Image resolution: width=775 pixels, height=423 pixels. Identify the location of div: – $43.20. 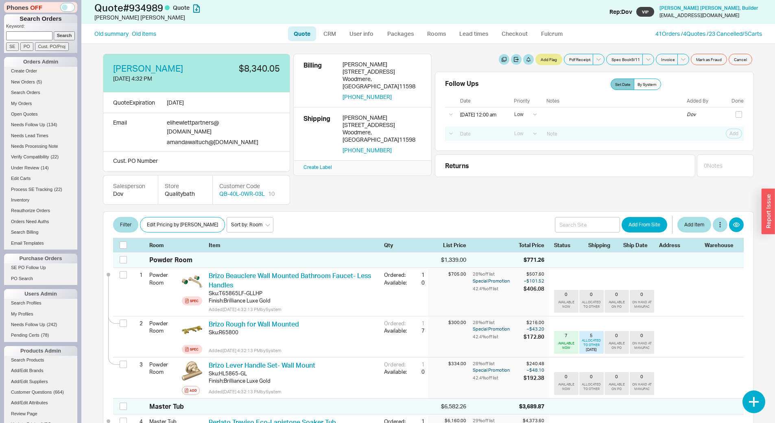
(534, 329).